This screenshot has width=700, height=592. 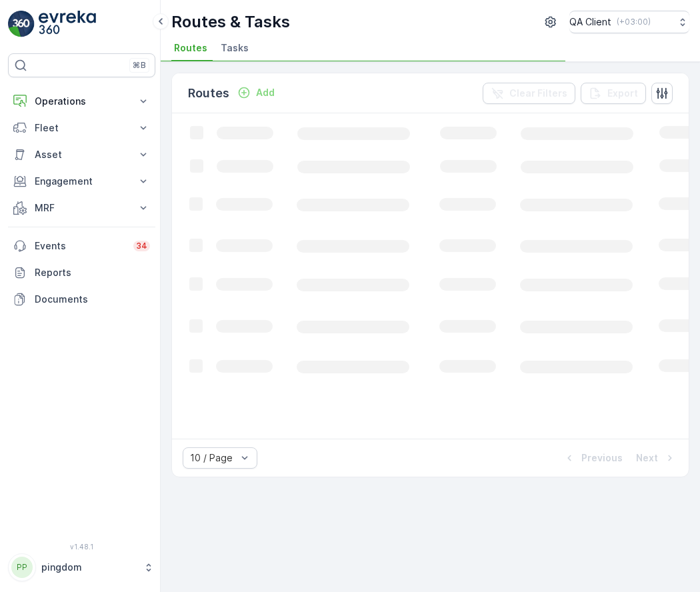 I want to click on p: Next, so click(x=647, y=458).